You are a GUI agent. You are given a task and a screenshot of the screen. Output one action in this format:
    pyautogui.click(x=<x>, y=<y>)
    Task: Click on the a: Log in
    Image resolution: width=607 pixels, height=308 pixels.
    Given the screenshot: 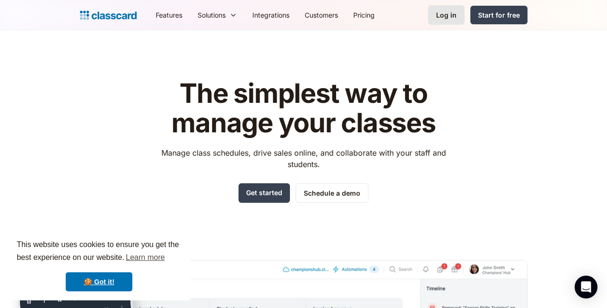 What is the action you would take?
    pyautogui.click(x=446, y=15)
    